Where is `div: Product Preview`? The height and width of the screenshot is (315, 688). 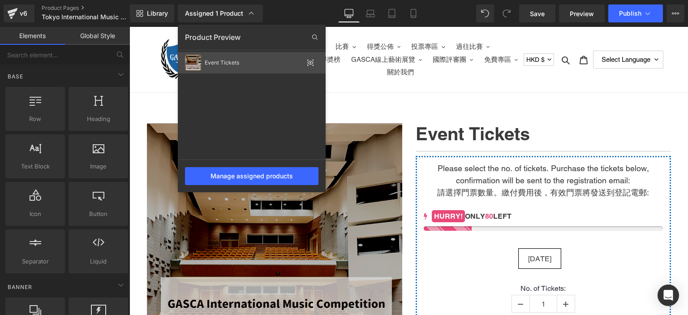
div: Product Preview is located at coordinates (252, 37).